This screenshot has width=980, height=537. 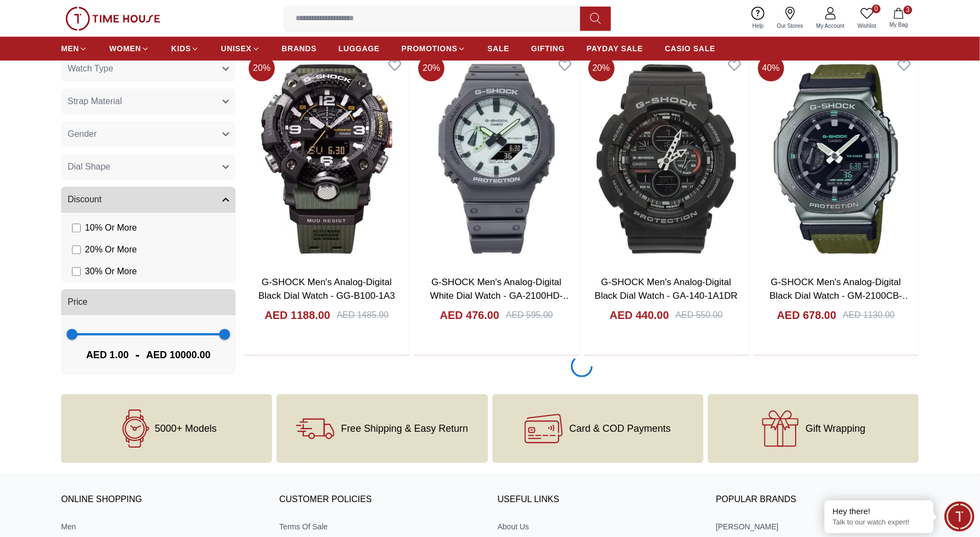 I want to click on button: 3My Bag, so click(x=899, y=18).